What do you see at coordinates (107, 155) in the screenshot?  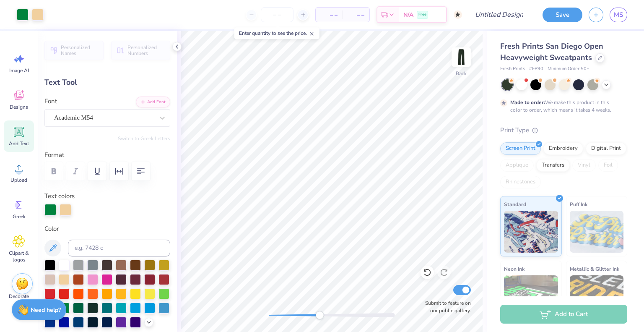 I see `label: Format` at bounding box center [107, 155].